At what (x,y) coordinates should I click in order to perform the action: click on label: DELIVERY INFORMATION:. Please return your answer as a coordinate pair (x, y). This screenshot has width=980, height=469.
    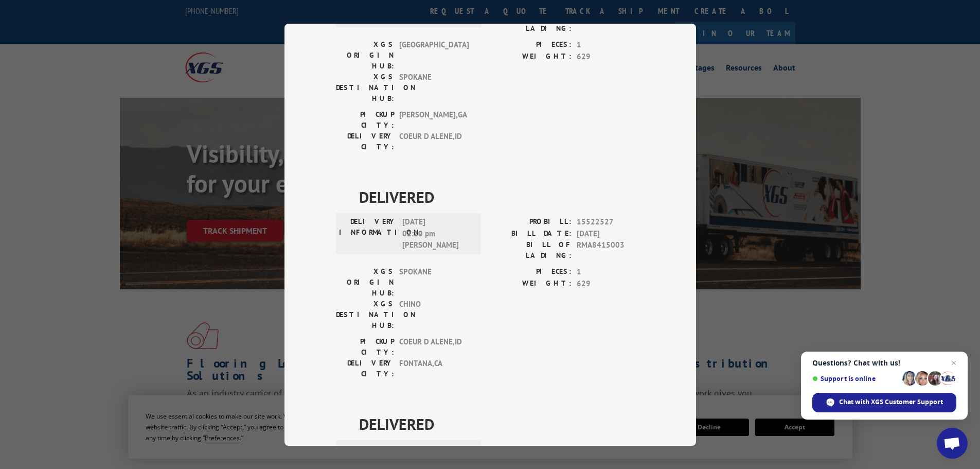
    Looking at the image, I should click on (368, 234).